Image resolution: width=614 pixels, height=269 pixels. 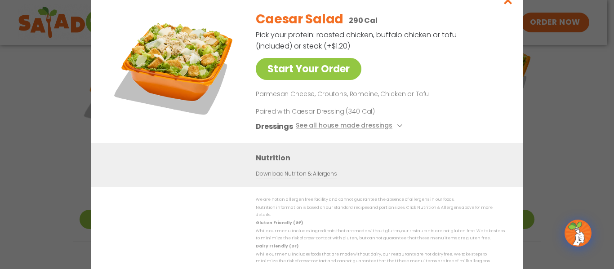 What do you see at coordinates (274, 126) in the screenshot?
I see `h3: Dressings` at bounding box center [274, 126].